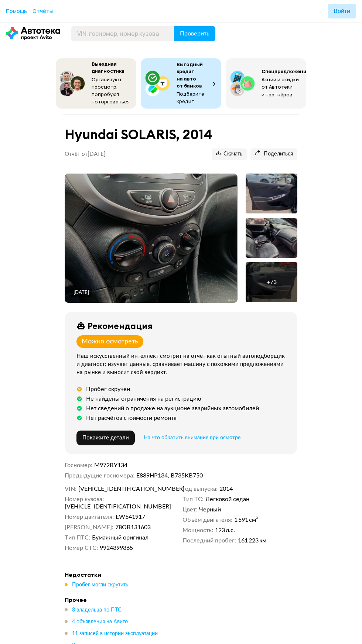 This screenshot has height=644, width=362. What do you see at coordinates (193, 499) in the screenshot?
I see `dt: Тип ТС` at bounding box center [193, 499].